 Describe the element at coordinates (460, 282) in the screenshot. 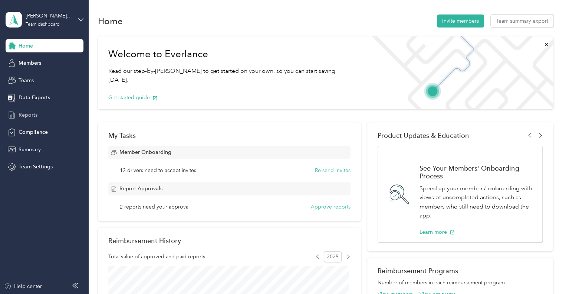

I see `p: Number of members in each reimbursement program.` at that location.